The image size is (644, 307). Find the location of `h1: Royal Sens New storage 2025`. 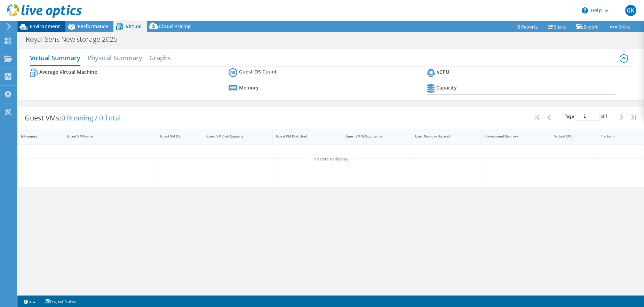

h1: Royal Sens New storage 2025 is located at coordinates (75, 39).